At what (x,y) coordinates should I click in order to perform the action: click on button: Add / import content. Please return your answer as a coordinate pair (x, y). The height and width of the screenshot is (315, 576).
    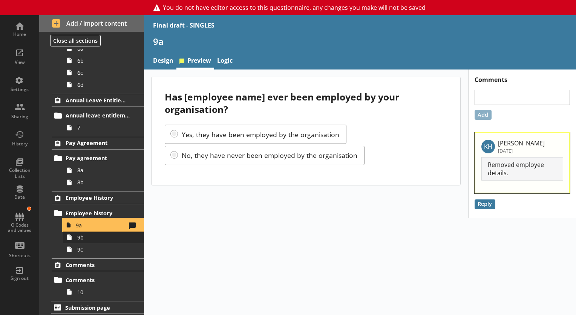
    Looking at the image, I should click on (92, 23).